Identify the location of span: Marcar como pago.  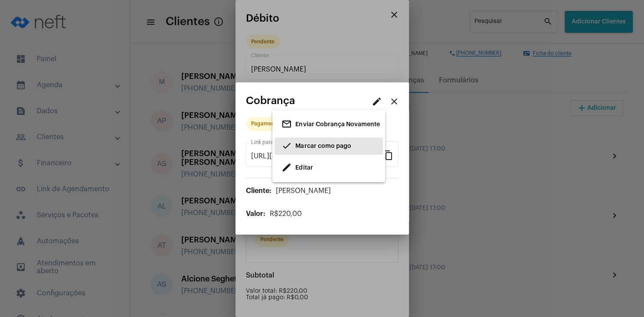
(323, 146).